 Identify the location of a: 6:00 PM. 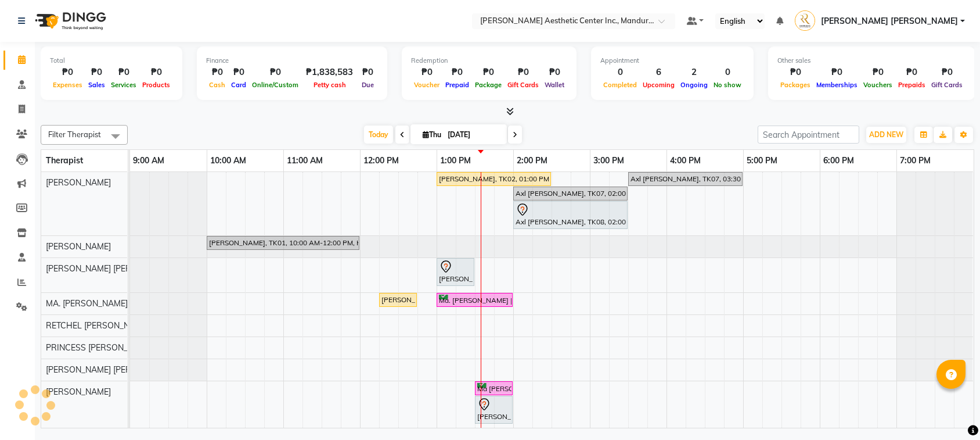
(839, 160).